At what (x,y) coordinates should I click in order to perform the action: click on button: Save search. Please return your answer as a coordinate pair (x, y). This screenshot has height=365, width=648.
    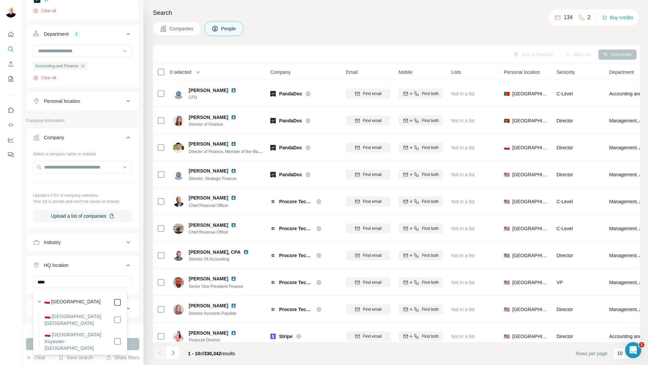
    Looking at the image, I should click on (76, 358).